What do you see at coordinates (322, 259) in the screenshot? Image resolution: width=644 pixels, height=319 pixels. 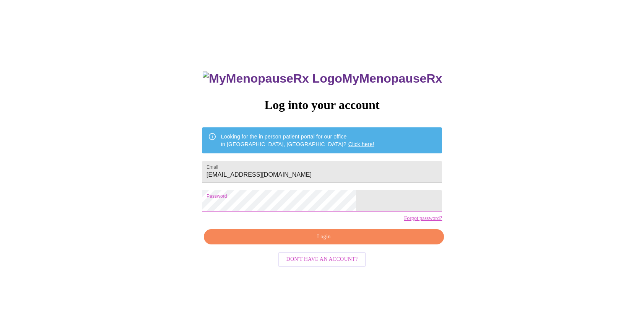 I see `button: Don't have an account?` at bounding box center [322, 259].